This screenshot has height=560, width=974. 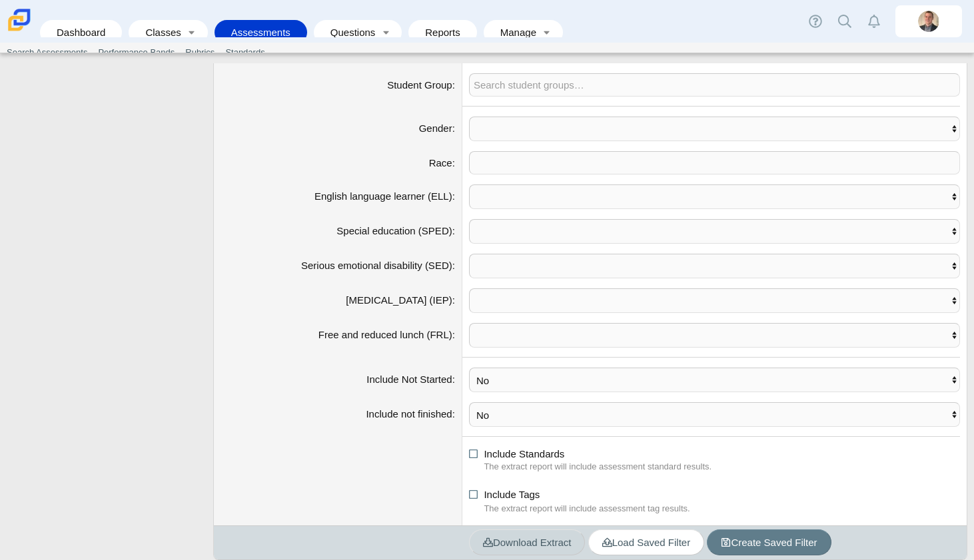 I want to click on a: Load Saved Filter, so click(x=646, y=542).